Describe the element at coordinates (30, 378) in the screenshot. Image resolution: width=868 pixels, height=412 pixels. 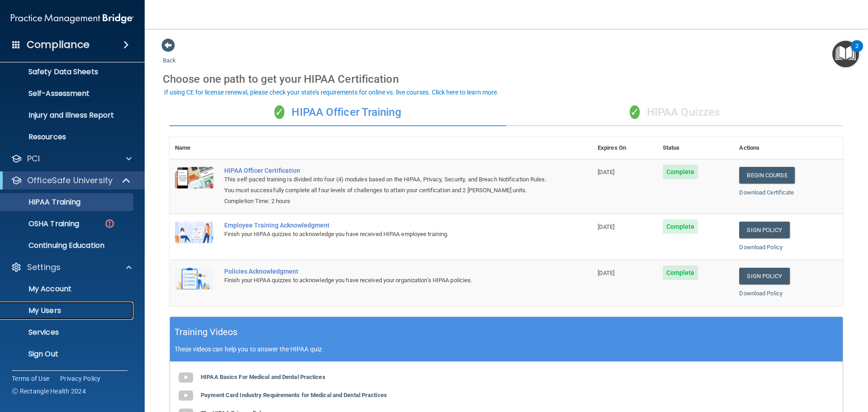
I see `a: Terms of Use` at that location.